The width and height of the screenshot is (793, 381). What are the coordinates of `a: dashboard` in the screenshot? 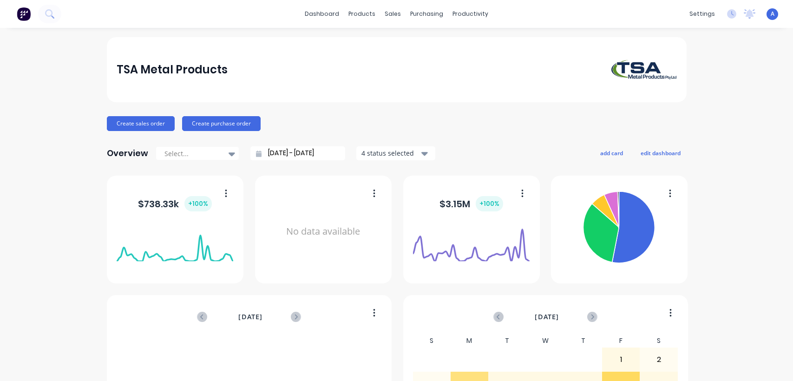 It's located at (322, 14).